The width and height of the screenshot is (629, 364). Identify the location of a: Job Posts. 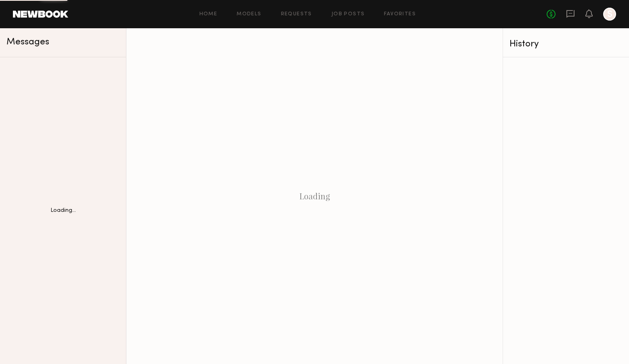
(348, 14).